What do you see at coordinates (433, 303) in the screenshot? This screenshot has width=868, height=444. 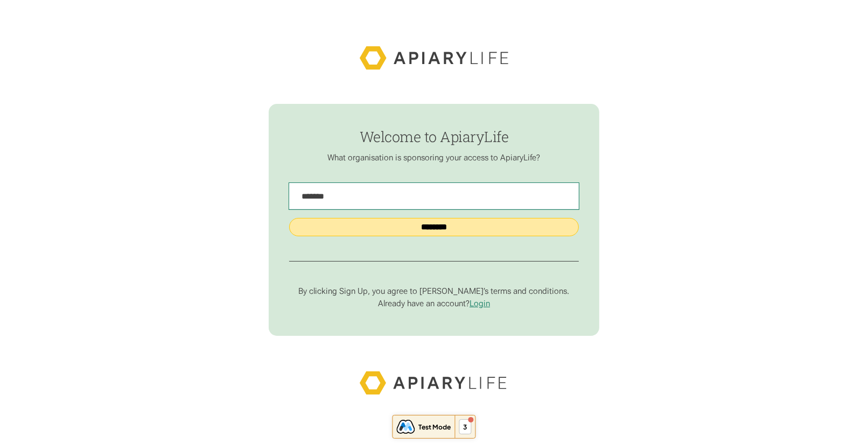 I see `p: Already have an account?` at bounding box center [433, 303].